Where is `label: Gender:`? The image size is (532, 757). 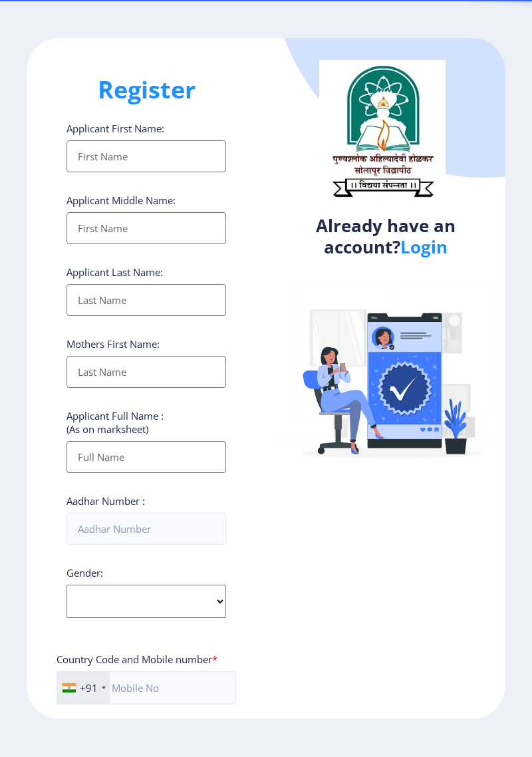
label: Gender: is located at coordinates (85, 573).